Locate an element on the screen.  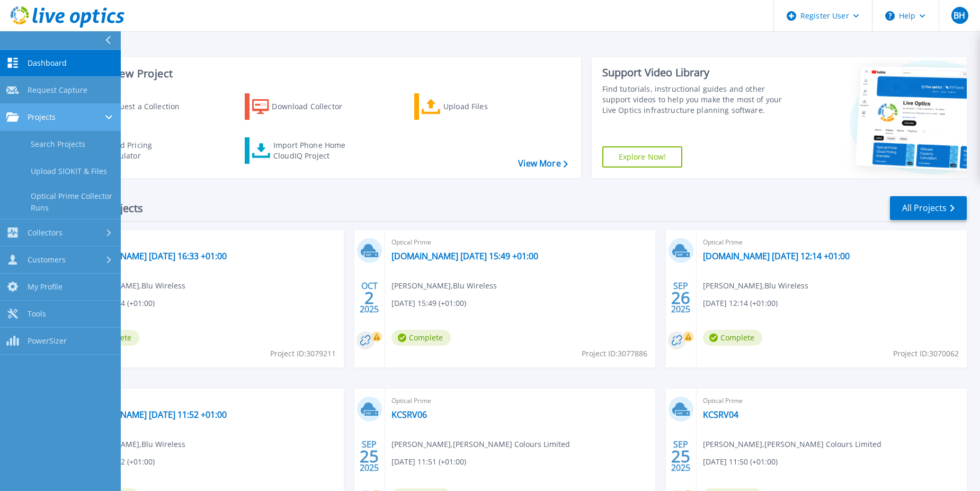
div: Support Video Library is located at coordinates (697, 72).